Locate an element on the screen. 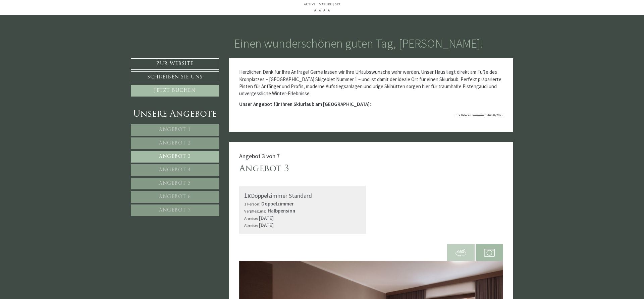 This screenshot has width=644, height=299. span: Angebot 7 is located at coordinates (174, 210).